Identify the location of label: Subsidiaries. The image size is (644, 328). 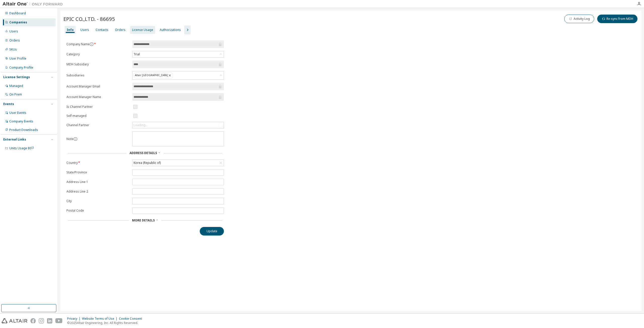
(98, 75).